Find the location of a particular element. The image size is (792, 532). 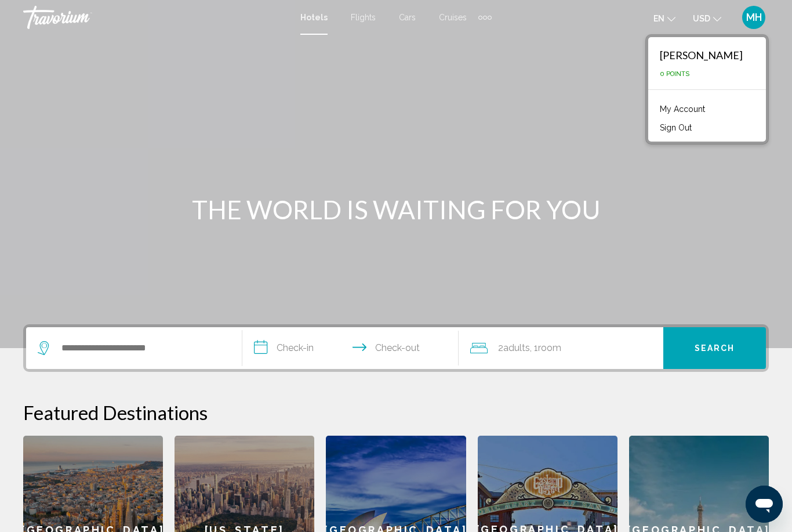

button: Change currency is located at coordinates (707, 18).